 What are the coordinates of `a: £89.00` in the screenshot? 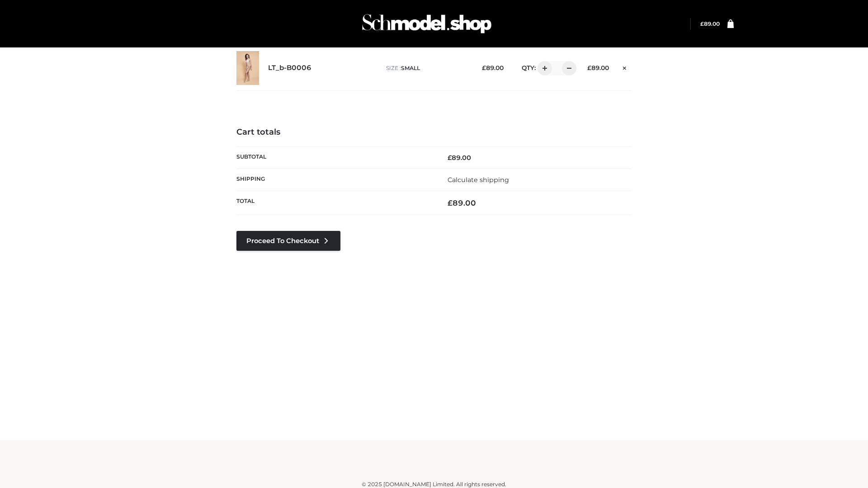 It's located at (710, 23).